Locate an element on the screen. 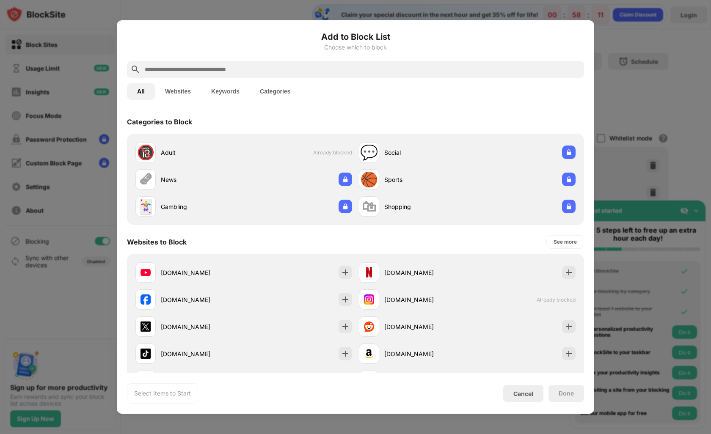 This screenshot has width=711, height=434. div: See more is located at coordinates (565, 242).